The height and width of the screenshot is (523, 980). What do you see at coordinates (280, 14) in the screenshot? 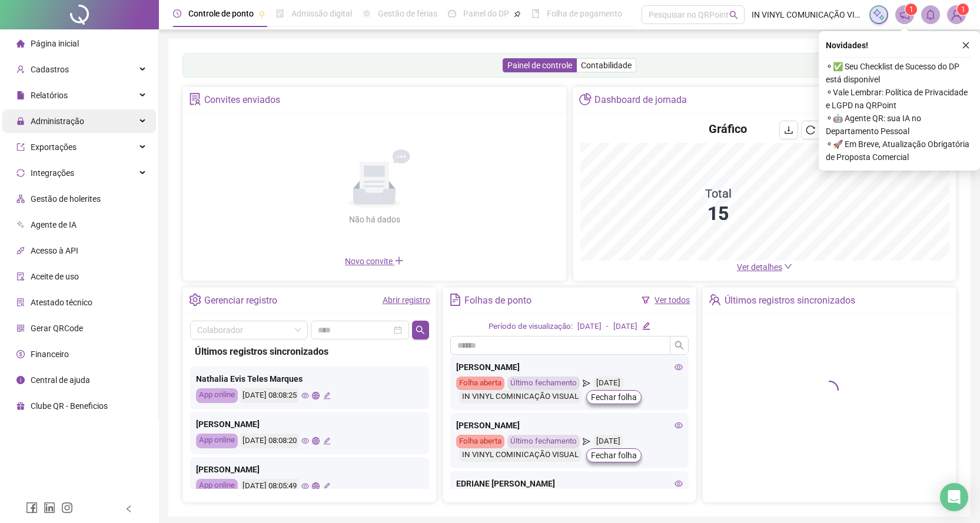
I see `span: file-done` at bounding box center [280, 14].